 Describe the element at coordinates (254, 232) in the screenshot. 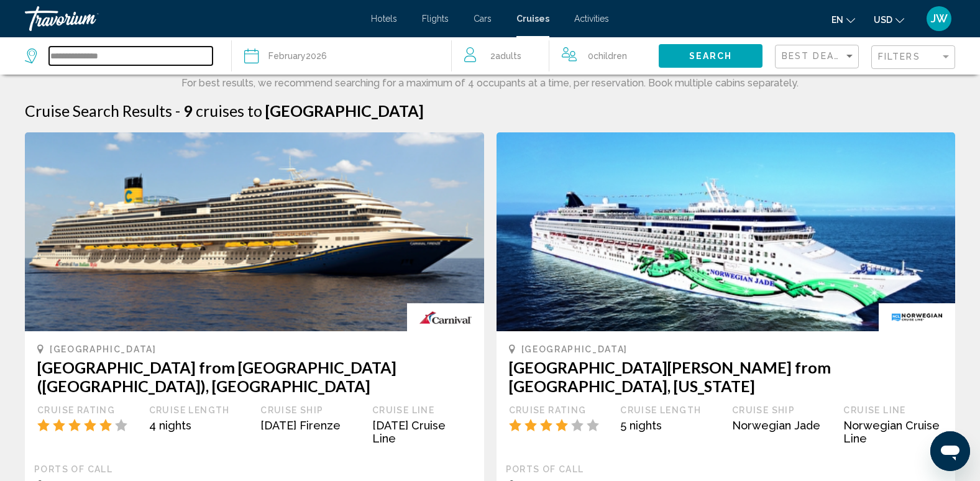

I see `img: 1700746933.png` at that location.